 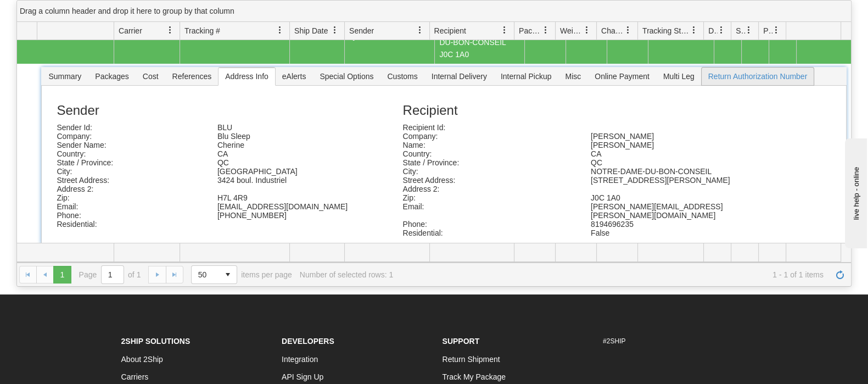 I want to click on span: References, so click(x=192, y=76).